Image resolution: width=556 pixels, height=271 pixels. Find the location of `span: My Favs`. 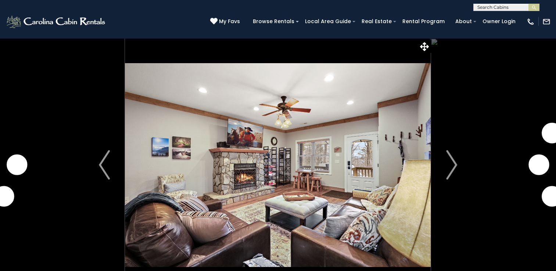

span: My Favs is located at coordinates (229, 21).